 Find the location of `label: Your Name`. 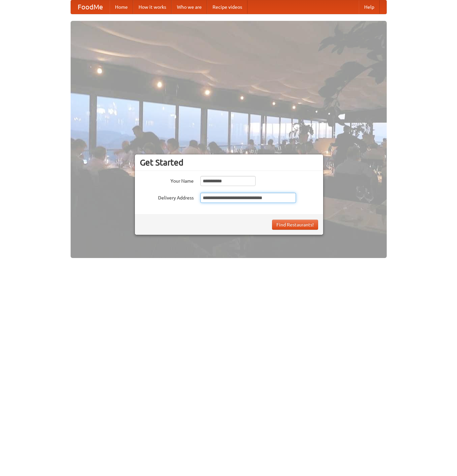

label: Your Name is located at coordinates (167, 180).